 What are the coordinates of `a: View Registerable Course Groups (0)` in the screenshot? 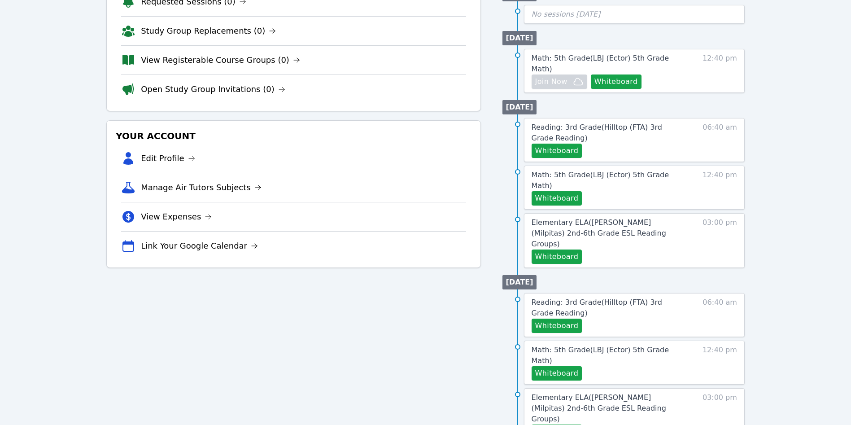 It's located at (220, 60).